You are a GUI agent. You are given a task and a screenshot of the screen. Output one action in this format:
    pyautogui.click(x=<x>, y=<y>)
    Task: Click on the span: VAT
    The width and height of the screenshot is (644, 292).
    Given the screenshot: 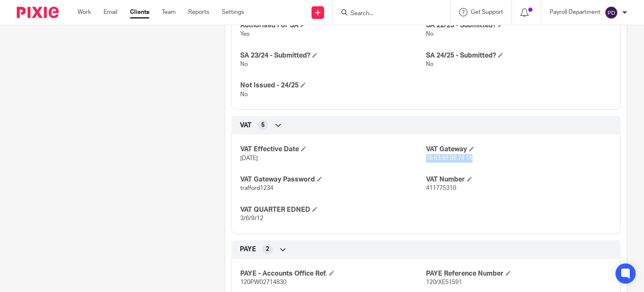 What is the action you would take?
    pyautogui.click(x=245, y=125)
    